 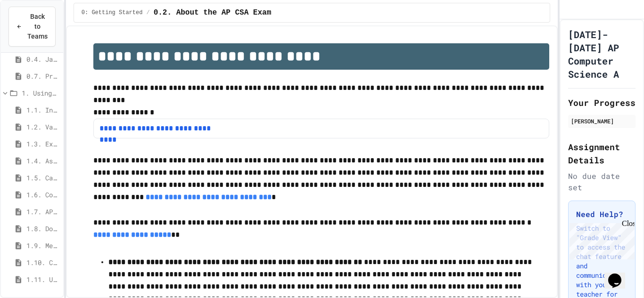 What do you see at coordinates (601, 103) in the screenshot?
I see `h2: Your Progress` at bounding box center [601, 103].